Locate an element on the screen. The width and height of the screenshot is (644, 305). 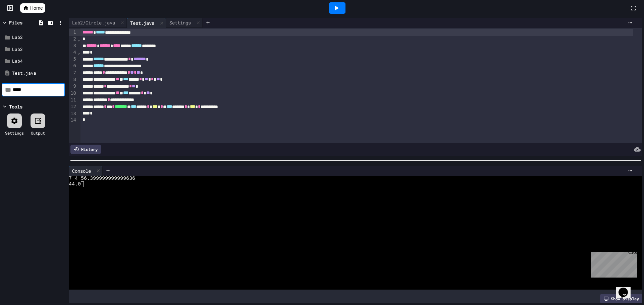
div: Chat with us now!Close is located at coordinates (25, 22).